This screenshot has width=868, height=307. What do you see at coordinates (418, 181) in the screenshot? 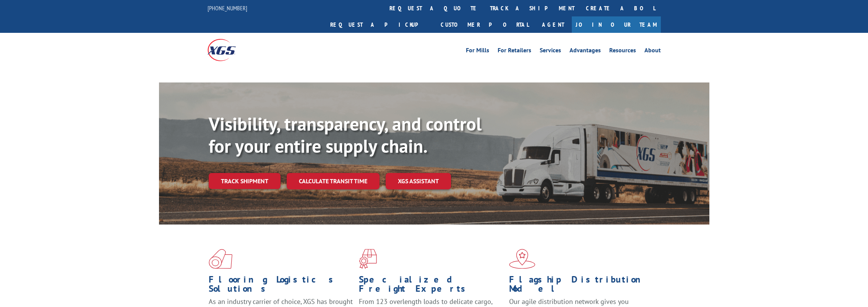
I see `a: XGS ASSISTANT` at bounding box center [418, 181].